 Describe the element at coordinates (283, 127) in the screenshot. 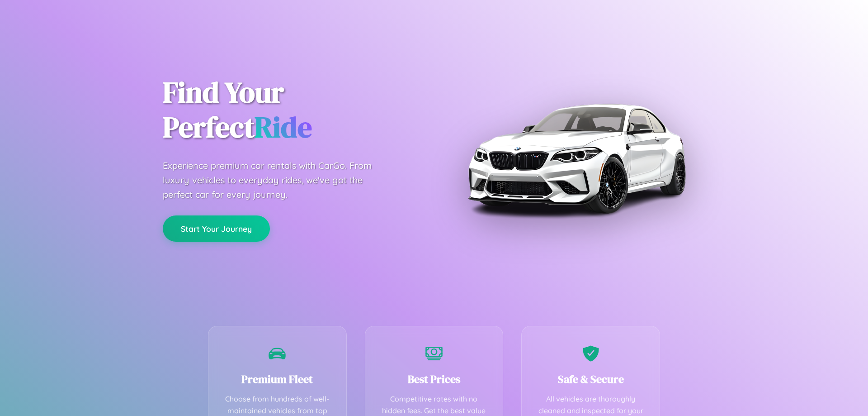

I see `span: Ride` at that location.